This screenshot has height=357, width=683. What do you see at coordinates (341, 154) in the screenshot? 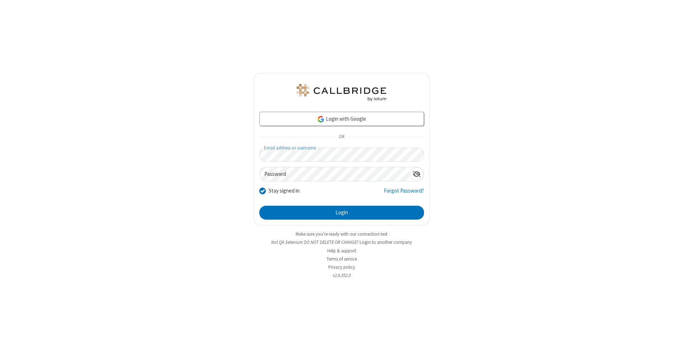
I see `input: Email address or username` at bounding box center [341, 154].